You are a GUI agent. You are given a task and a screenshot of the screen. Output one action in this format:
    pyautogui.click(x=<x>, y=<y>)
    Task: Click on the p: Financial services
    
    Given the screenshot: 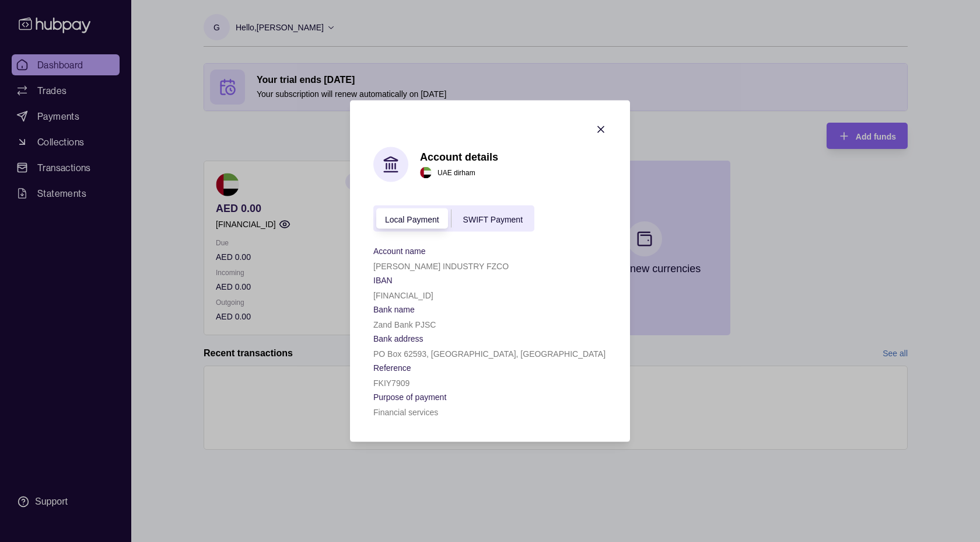 What is the action you would take?
    pyautogui.click(x=405, y=412)
    